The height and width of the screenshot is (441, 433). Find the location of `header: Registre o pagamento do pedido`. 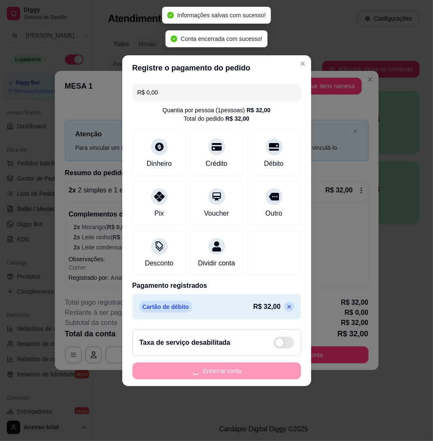

header: Registre o pagamento do pedido is located at coordinates (217, 68).